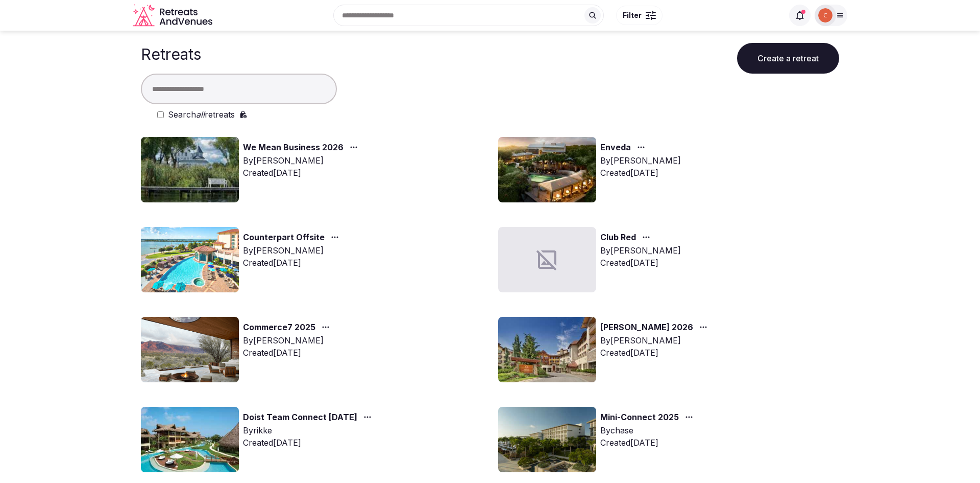 Image resolution: width=980 pixels, height=483 pixels. Describe the element at coordinates (649, 430) in the screenshot. I see `div: By chase` at that location.